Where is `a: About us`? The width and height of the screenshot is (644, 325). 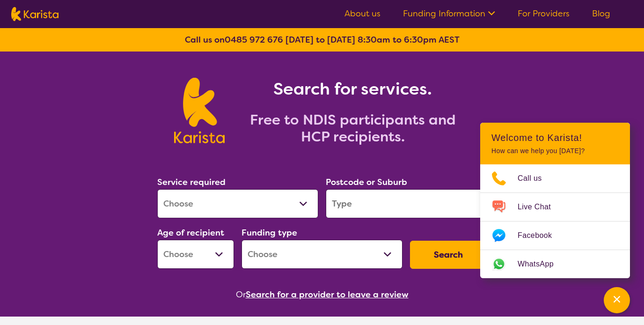
a: About us is located at coordinates (362, 14).